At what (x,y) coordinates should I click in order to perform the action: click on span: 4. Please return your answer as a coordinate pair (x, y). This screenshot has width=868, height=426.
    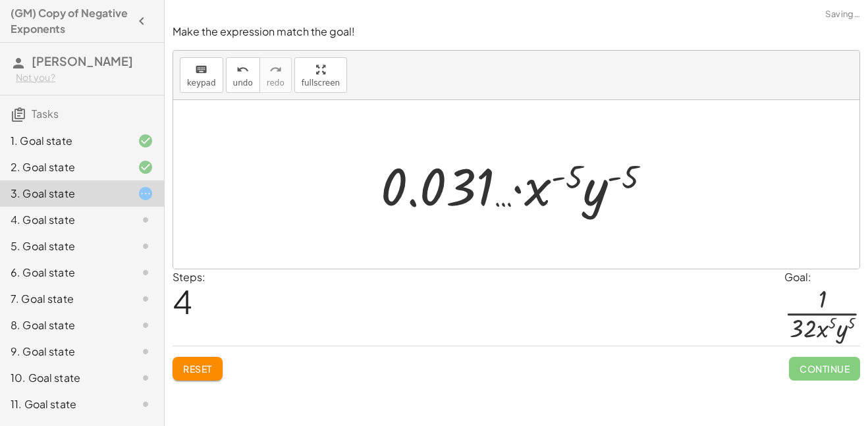
    Looking at the image, I should click on (182, 301).